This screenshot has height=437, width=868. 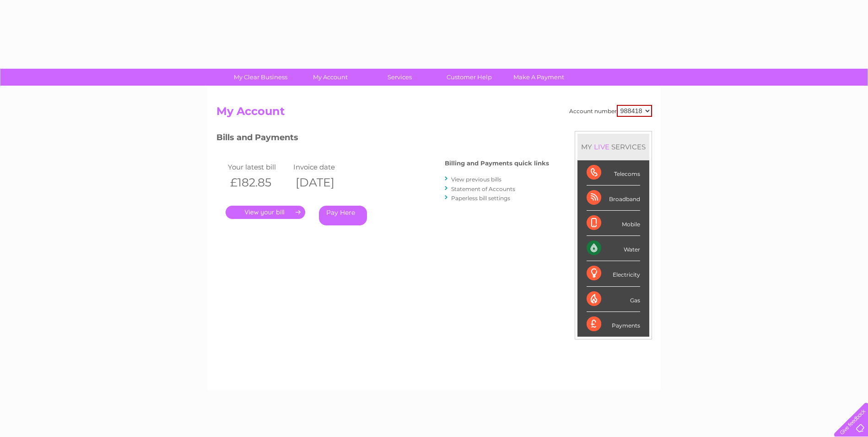 I want to click on td: Invoice date, so click(x=324, y=167).